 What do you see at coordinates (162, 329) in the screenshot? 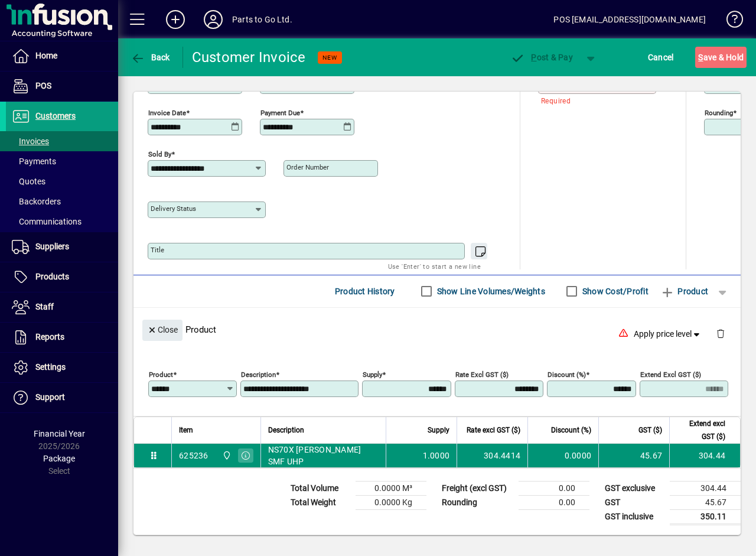
I see `app-page-header-button: Close` at bounding box center [162, 329].